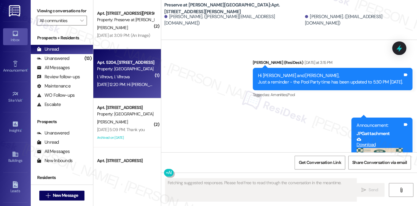 This screenshot has width=417, height=206. I want to click on textarea: Fetching suggested responses. Please feel free to read through the conversation in the meantime., so click(261, 190).